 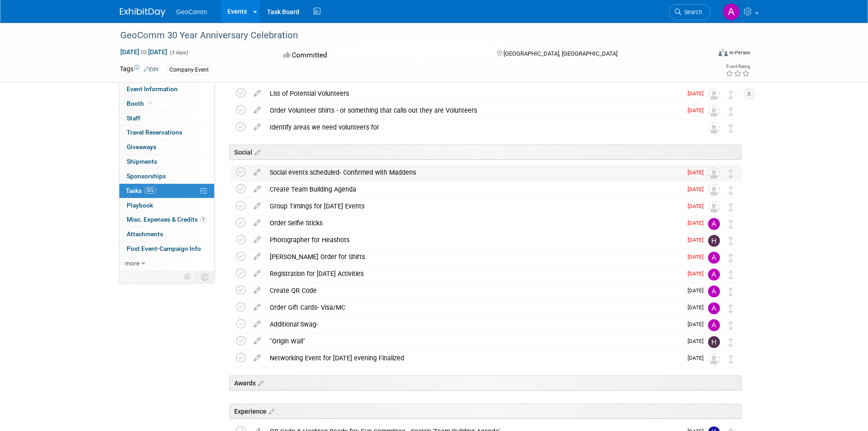 What do you see at coordinates (167, 191) in the screenshot?
I see `a: Tasks26%` at bounding box center [167, 191].